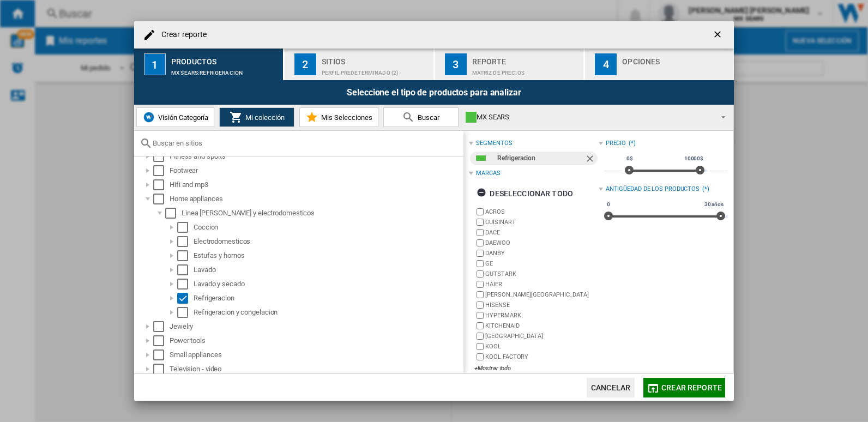 This screenshot has height=422, width=868. What do you see at coordinates (316, 341) in the screenshot?
I see `div: Power tools` at bounding box center [316, 341].